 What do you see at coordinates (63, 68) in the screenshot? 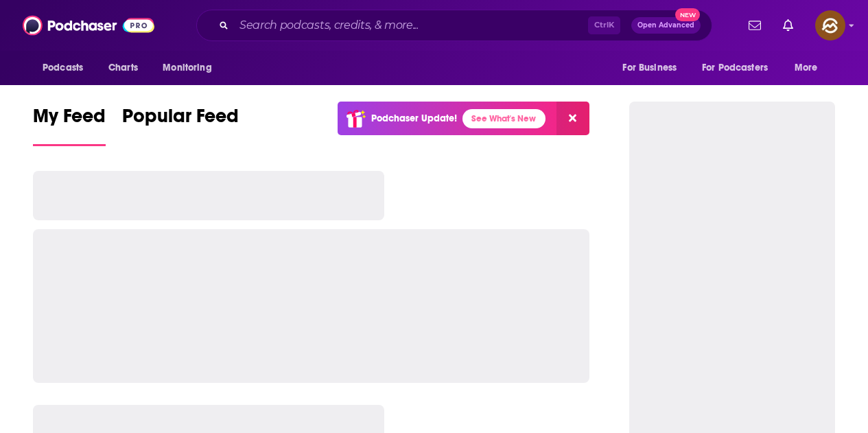
I see `span: Podcasts` at bounding box center [63, 68].